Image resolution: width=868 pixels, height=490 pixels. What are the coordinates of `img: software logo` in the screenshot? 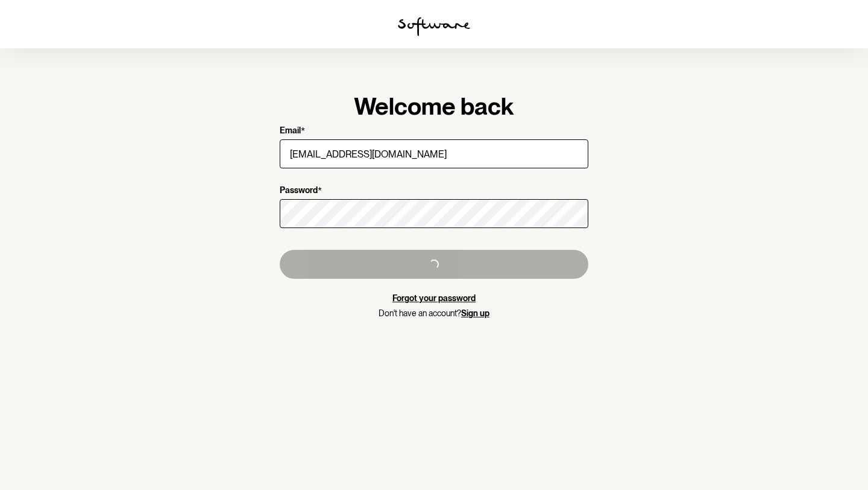 It's located at (434, 27).